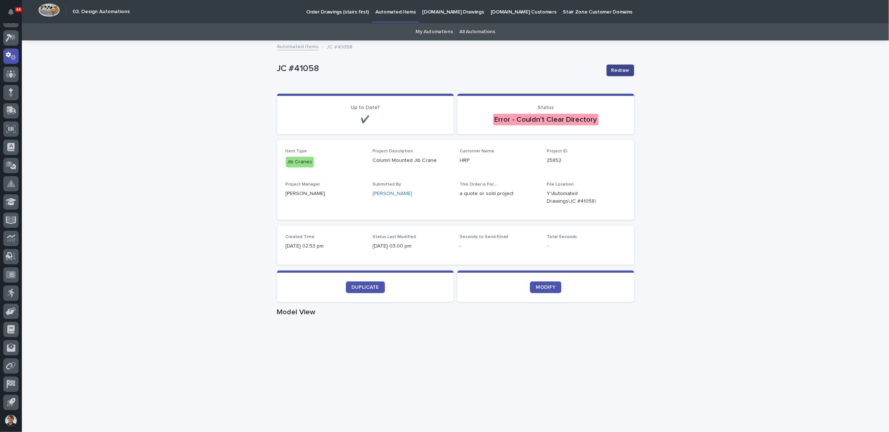  Describe the element at coordinates (499, 160) in the screenshot. I see `p: HRP` at that location.